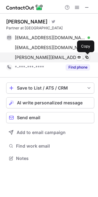  Describe the element at coordinates (29, 118) in the screenshot. I see `span: Send email` at that location.